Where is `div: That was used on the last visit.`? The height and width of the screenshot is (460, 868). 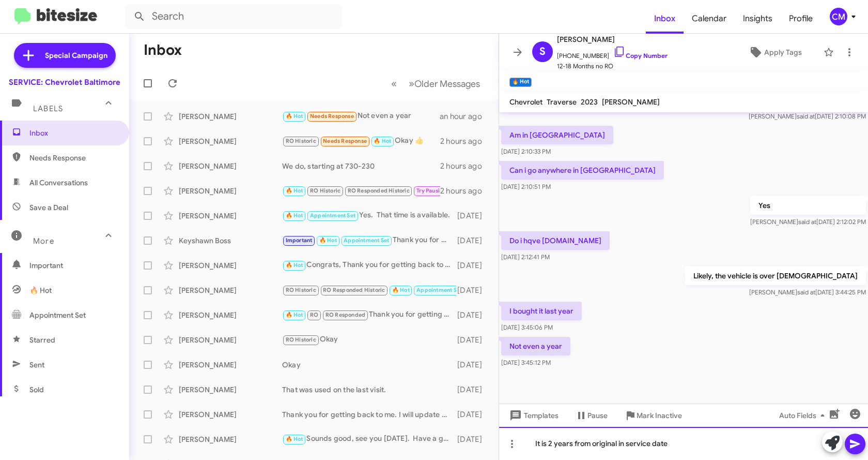
div: That was used on the last visit. is located at coordinates (369, 390).